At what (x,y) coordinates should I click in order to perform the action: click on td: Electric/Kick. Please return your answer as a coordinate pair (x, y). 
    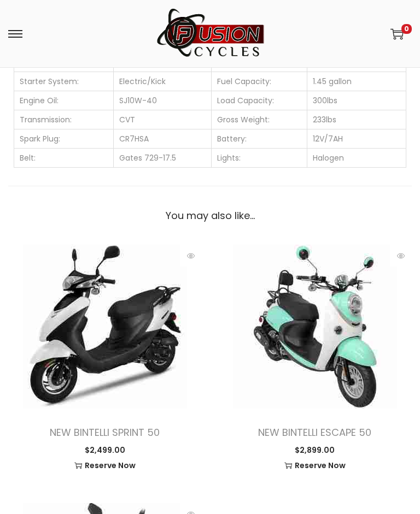
    Looking at the image, I should click on (162, 81).